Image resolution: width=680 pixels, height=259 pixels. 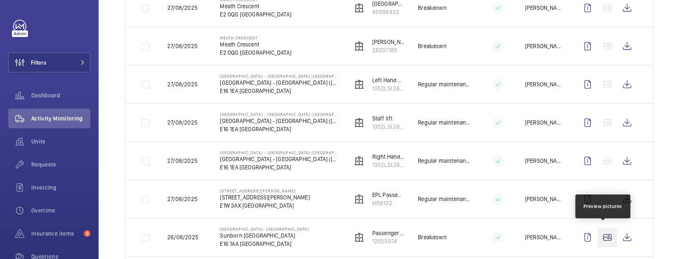 What do you see at coordinates (61, 141) in the screenshot?
I see `span: Units` at bounding box center [61, 141].